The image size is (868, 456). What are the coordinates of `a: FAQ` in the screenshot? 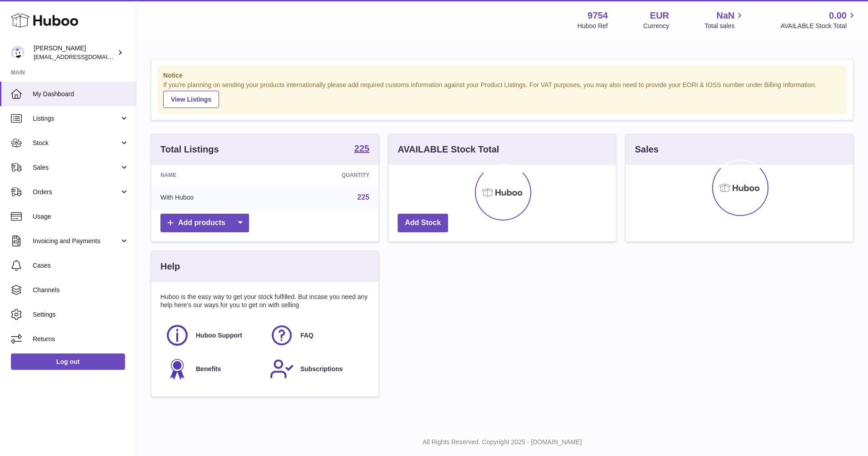 It's located at (317, 336).